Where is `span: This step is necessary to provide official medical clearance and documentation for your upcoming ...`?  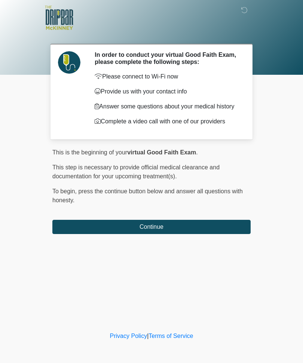 span: This step is necessary to provide official medical clearance and documentation for your upcoming ... is located at coordinates (136, 171).